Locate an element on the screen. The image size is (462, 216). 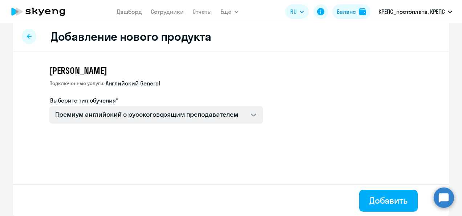
label: Выберите тип обучения* is located at coordinates (84, 100).